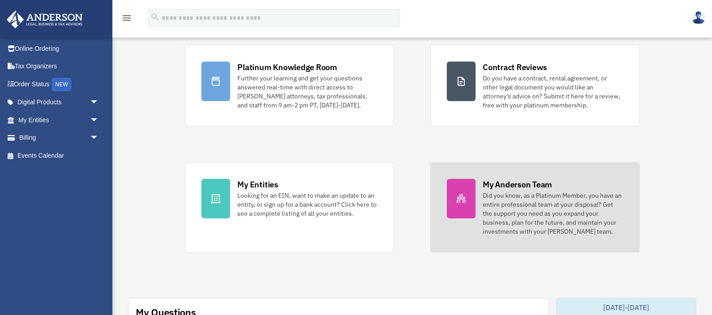  What do you see at coordinates (59, 49) in the screenshot?
I see `a: Online Ordering` at bounding box center [59, 49].